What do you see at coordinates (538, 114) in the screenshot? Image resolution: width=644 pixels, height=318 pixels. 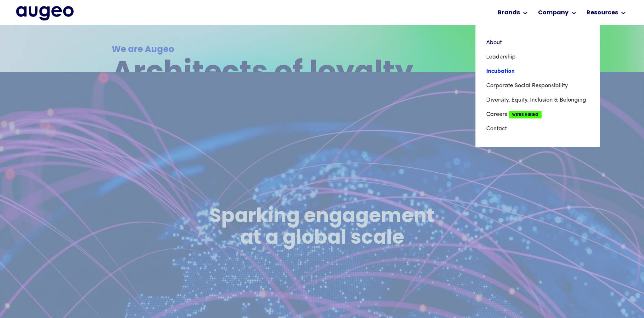 I see `a: CareersWe're Hiring` at bounding box center [538, 114].